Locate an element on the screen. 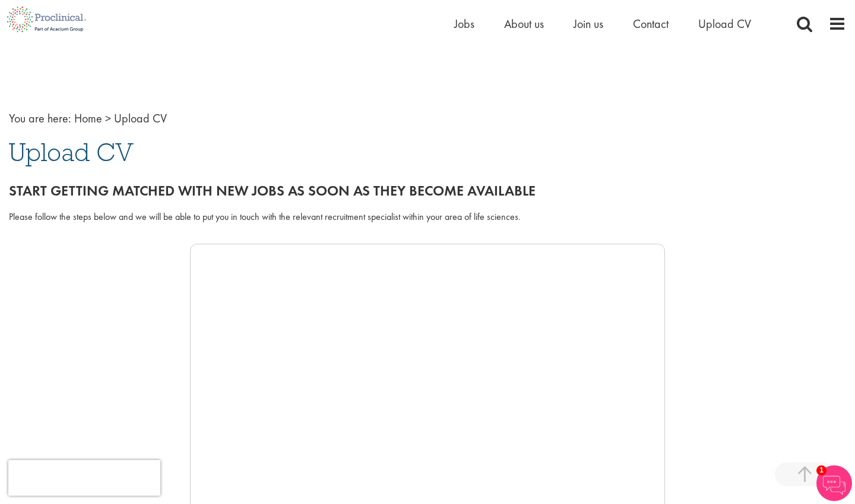 The height and width of the screenshot is (504, 855). a: About us is located at coordinates (524, 24).